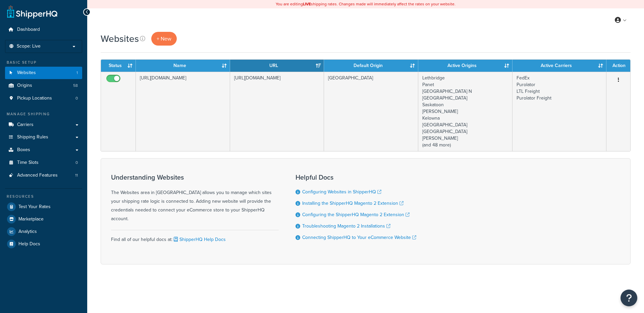 The width and height of the screenshot is (644, 313). I want to click on span: Pickup Locations, so click(35, 98).